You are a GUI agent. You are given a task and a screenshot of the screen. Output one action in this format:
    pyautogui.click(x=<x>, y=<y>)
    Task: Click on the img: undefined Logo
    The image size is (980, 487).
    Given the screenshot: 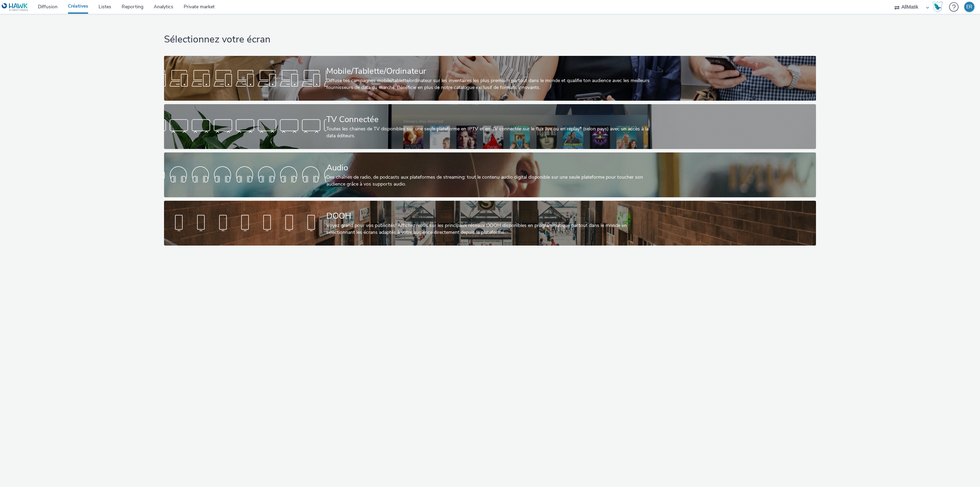 What is the action you would take?
    pyautogui.click(x=15, y=7)
    